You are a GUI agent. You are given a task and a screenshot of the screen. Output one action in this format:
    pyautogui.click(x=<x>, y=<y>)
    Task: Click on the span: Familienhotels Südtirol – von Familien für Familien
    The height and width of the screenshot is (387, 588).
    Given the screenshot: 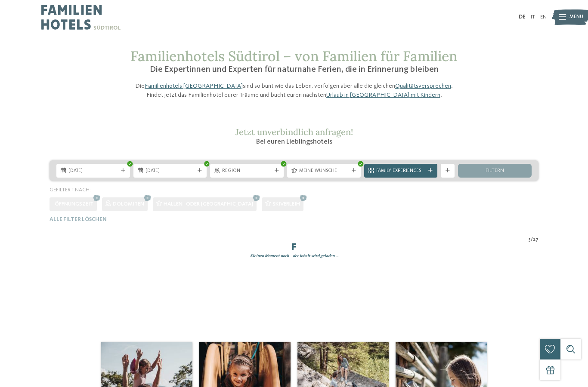 What is the action you would take?
    pyautogui.click(x=294, y=56)
    